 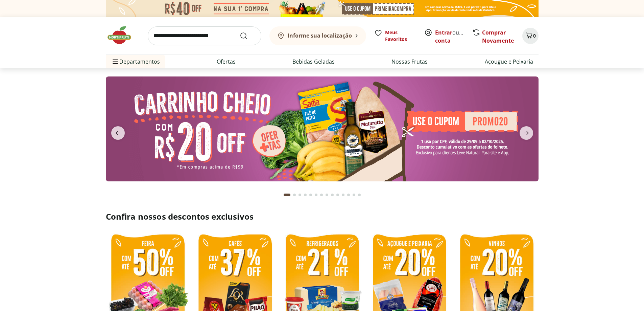 I want to click on a: Criar conta, so click(x=454, y=37).